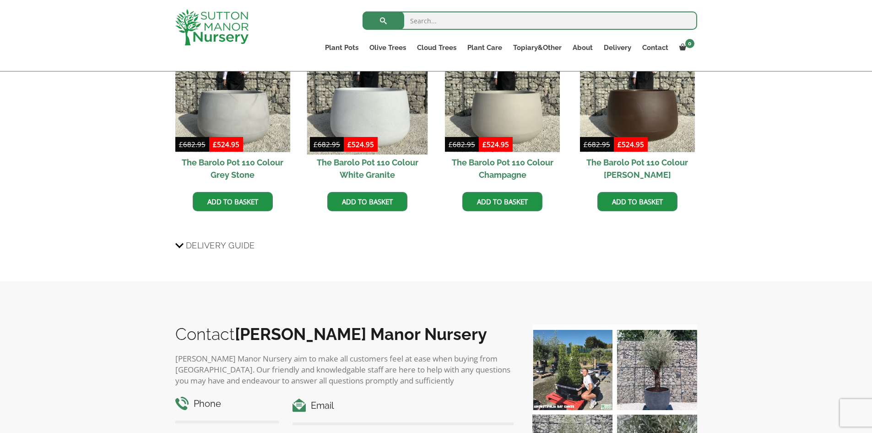  Describe the element at coordinates (437, 48) in the screenshot. I see `a: Cloud Trees` at that location.